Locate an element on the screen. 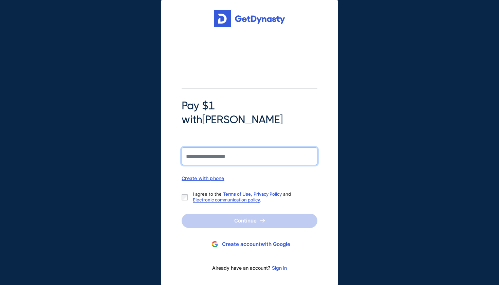 This screenshot has width=499, height=285. div: Already have an account? is located at coordinates (249, 268).